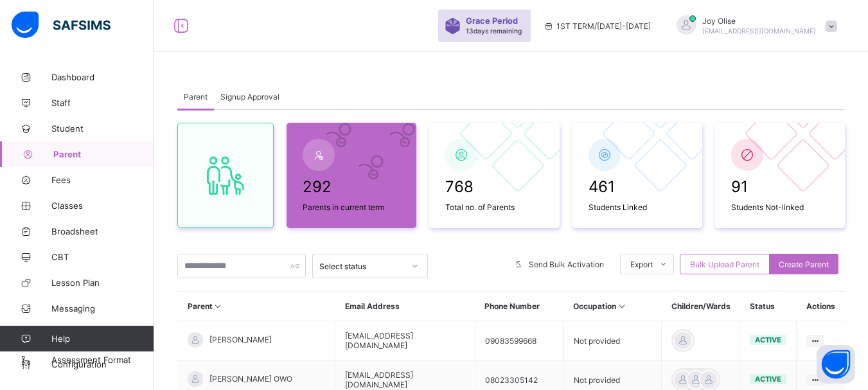 This screenshot has height=390, width=868. I want to click on th: Phone Number, so click(519, 306).